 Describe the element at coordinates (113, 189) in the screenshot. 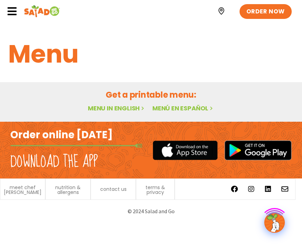

I see `a: contact us` at that location.